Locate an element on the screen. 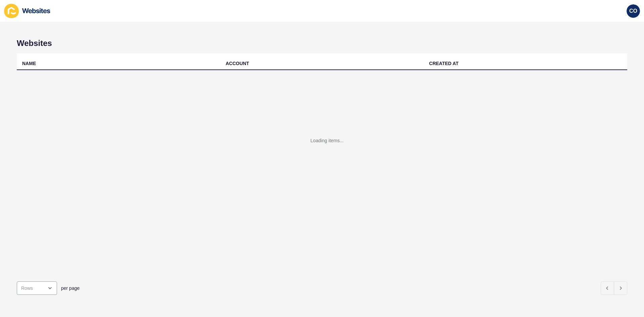 The height and width of the screenshot is (317, 644). span: CO is located at coordinates (633, 11).